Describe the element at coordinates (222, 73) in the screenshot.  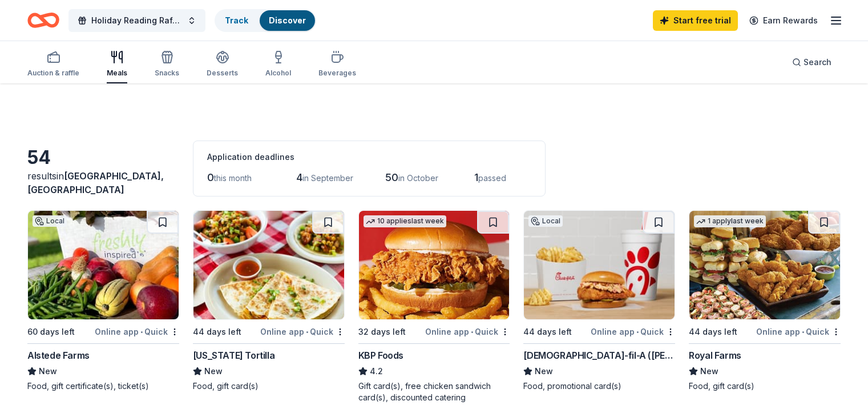
I see `div: Desserts` at that location.